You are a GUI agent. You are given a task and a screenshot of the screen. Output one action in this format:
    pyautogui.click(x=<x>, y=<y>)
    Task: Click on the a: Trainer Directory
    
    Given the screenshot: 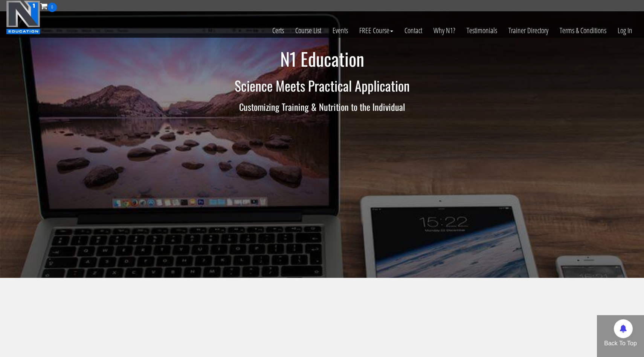 What is the action you would take?
    pyautogui.click(x=528, y=31)
    